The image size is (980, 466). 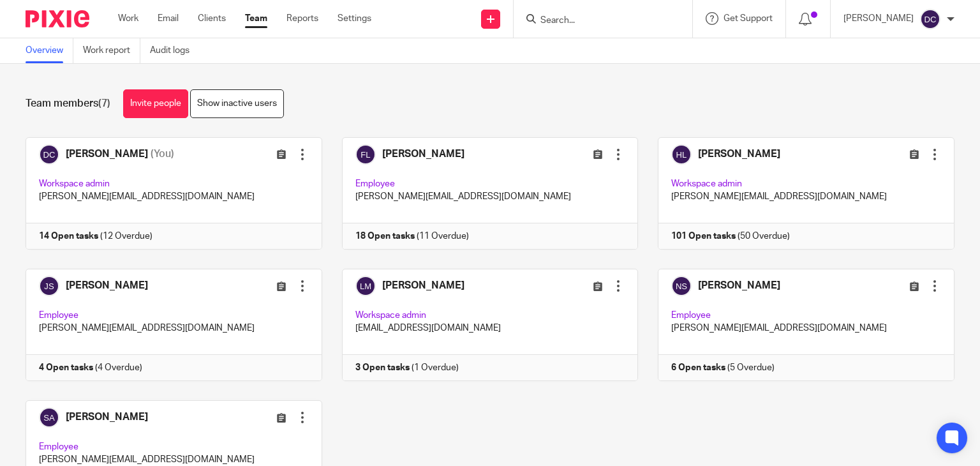 What do you see at coordinates (303, 19) in the screenshot?
I see `a: Reports` at bounding box center [303, 19].